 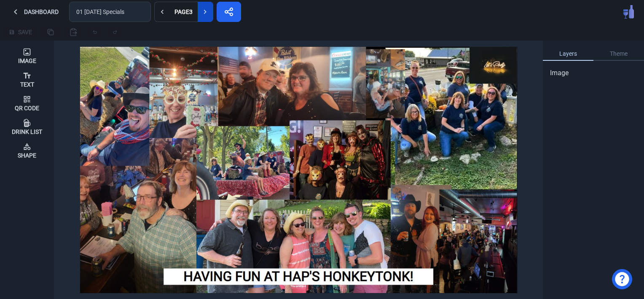 What do you see at coordinates (27, 131) in the screenshot?
I see `div: Drink List` at bounding box center [27, 131].